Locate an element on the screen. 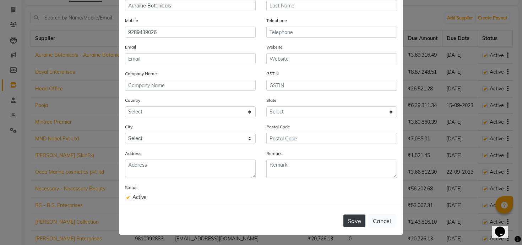 The image size is (522, 245). label: GSTIN is located at coordinates (272, 74).